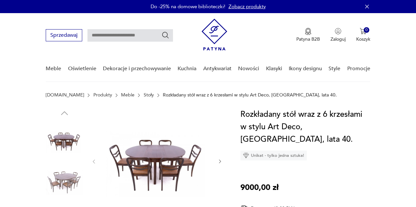 The width and height of the screenshot is (416, 207). Describe the element at coordinates (359, 69) in the screenshot. I see `a: Promocje` at that location.